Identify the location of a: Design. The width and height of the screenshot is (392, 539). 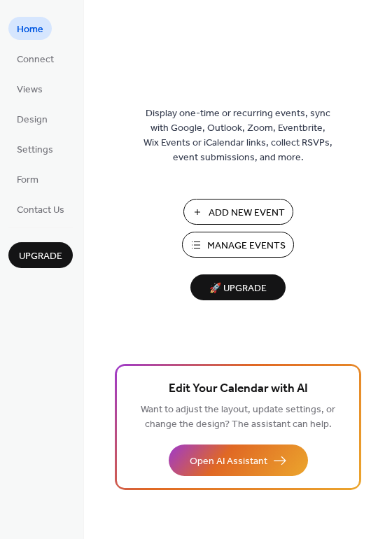
(32, 118).